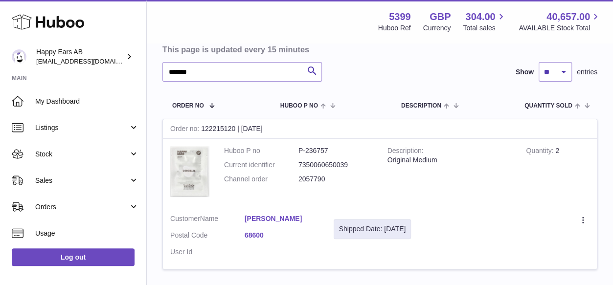  Describe the element at coordinates (379, 49) in the screenshot. I see `h3: This page is updated every 15 minutes` at that location.